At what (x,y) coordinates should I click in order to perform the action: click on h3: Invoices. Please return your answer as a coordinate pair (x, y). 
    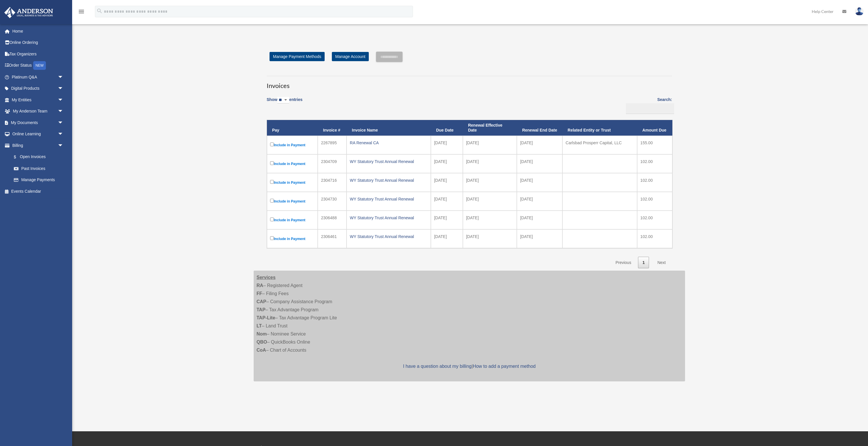
    Looking at the image, I should click on (470, 83).